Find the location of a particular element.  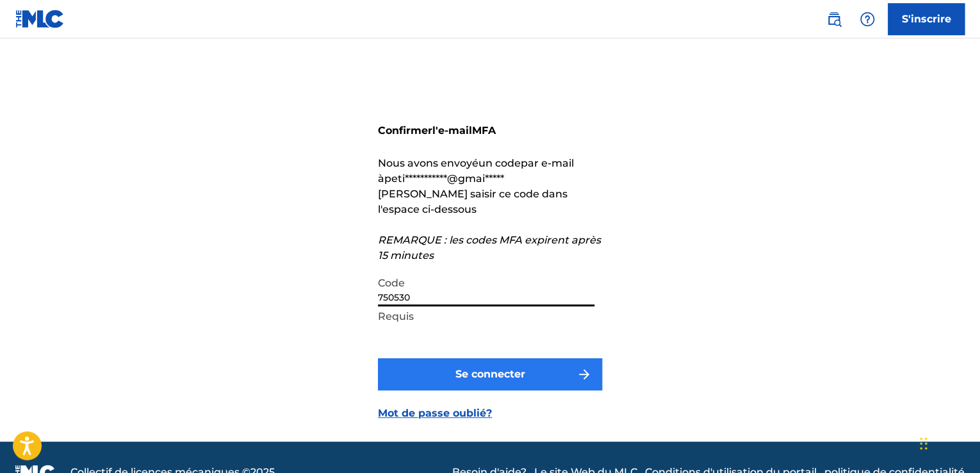

button: Se connecter is located at coordinates (490, 375).